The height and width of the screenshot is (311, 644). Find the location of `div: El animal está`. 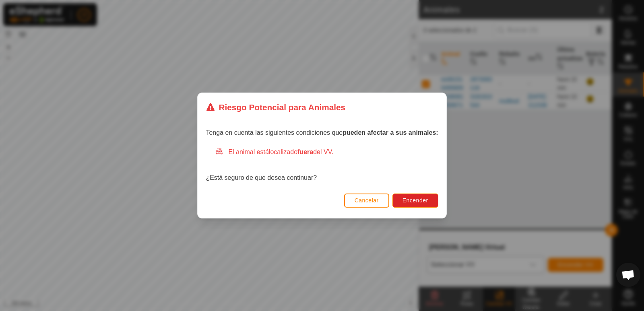

div: El animal está is located at coordinates (327, 152).